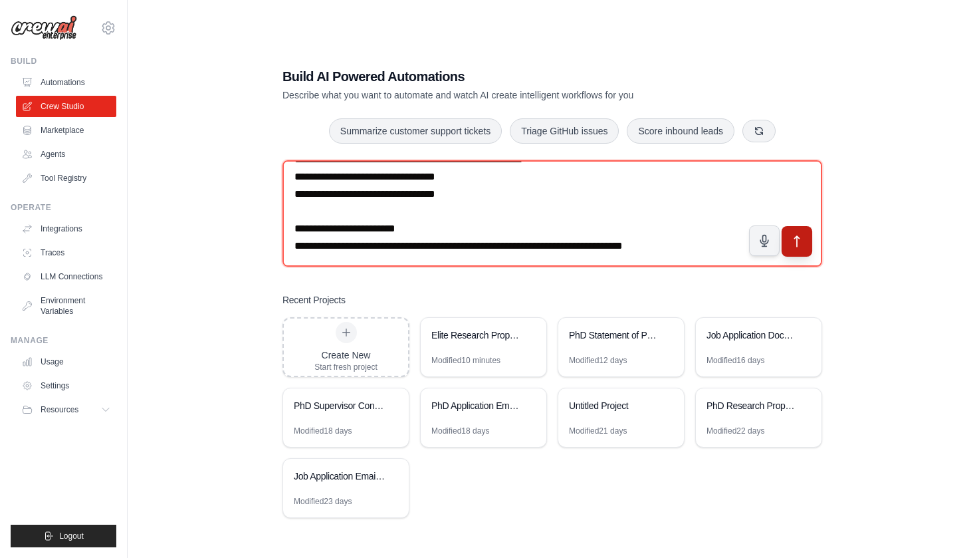  What do you see at coordinates (752, 335) in the screenshot?
I see `div: Job Application Document Creator` at bounding box center [752, 335].